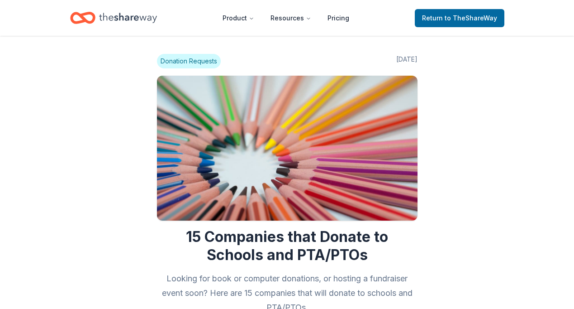 The image size is (574, 309). I want to click on button: Product, so click(239, 18).